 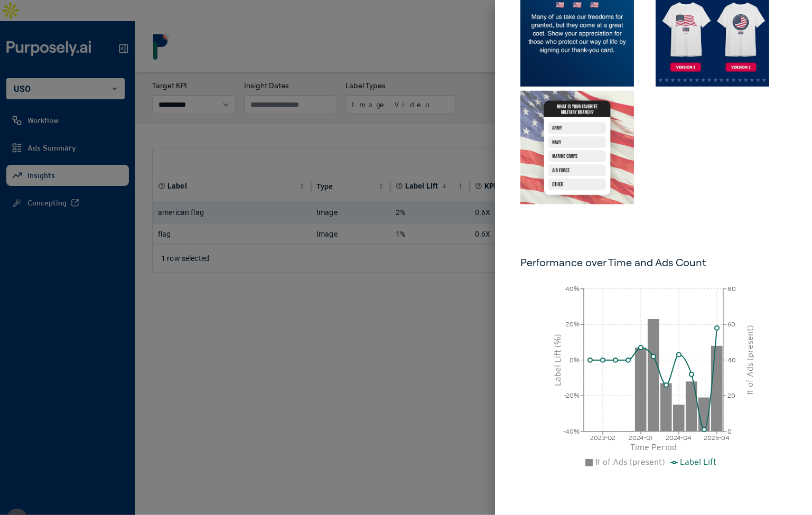 What do you see at coordinates (571, 432) in the screenshot?
I see `tspan: -40%` at bounding box center [571, 432].